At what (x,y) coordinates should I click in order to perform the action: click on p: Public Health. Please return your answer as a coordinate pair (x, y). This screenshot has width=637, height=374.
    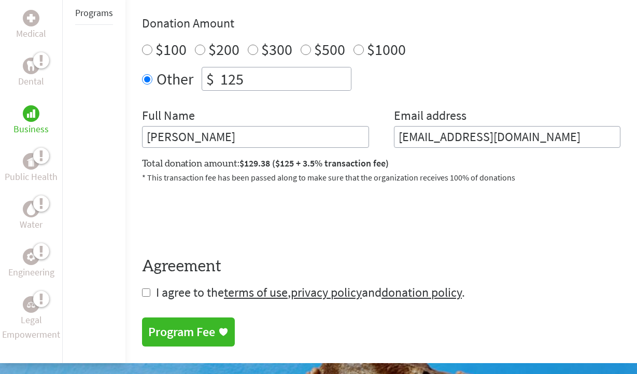
    Looking at the image, I should click on (31, 177).